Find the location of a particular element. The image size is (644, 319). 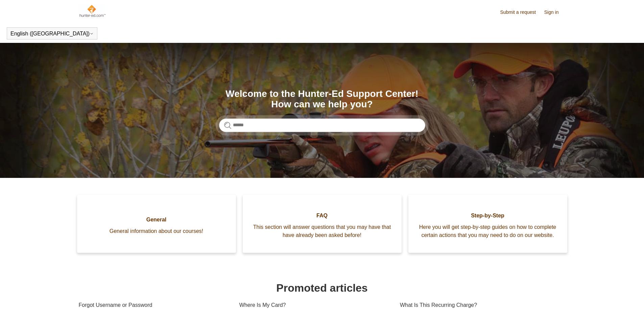

span: General is located at coordinates (157, 220).